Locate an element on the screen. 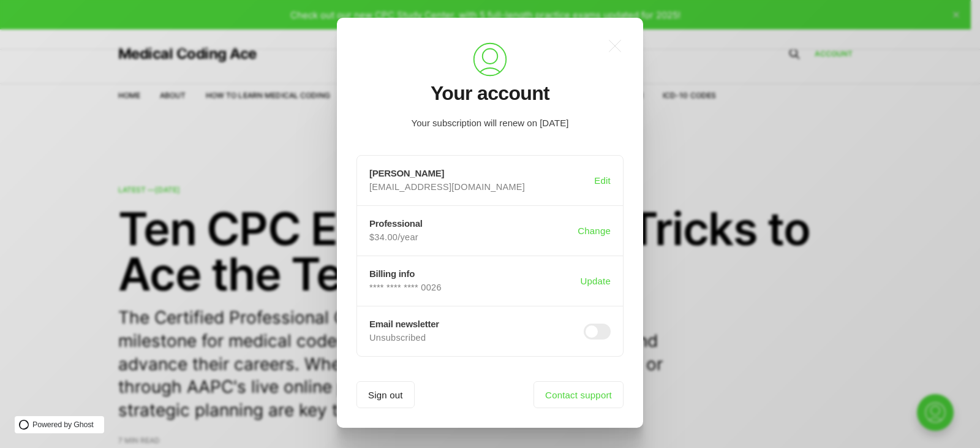 The width and height of the screenshot is (980, 448). h3: Professional is located at coordinates (474, 223).